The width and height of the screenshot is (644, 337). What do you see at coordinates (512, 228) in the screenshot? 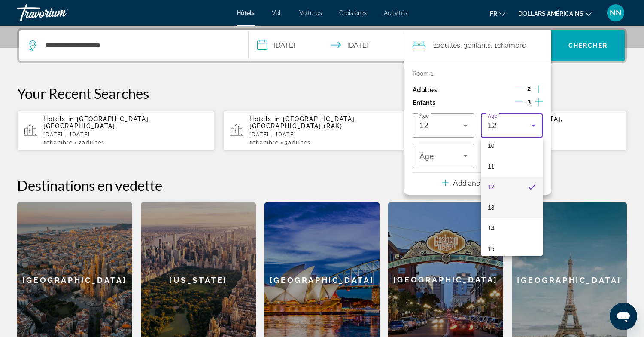
I see `mat-option: 14 ans` at bounding box center [512, 228].